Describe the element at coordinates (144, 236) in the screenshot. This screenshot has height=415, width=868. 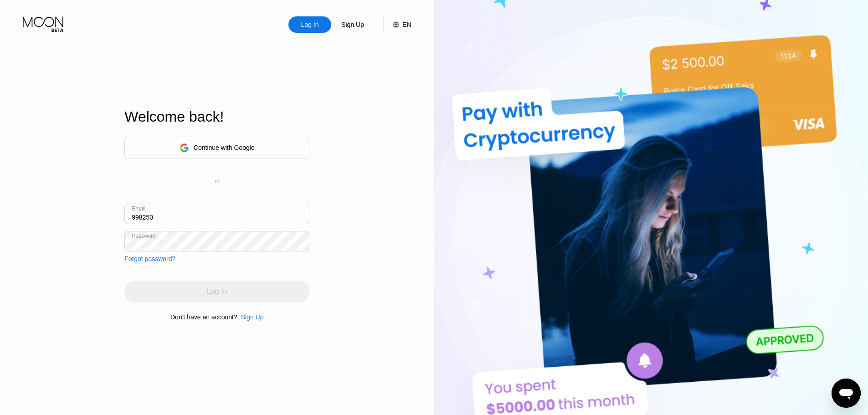
I see `div: Password` at that location.